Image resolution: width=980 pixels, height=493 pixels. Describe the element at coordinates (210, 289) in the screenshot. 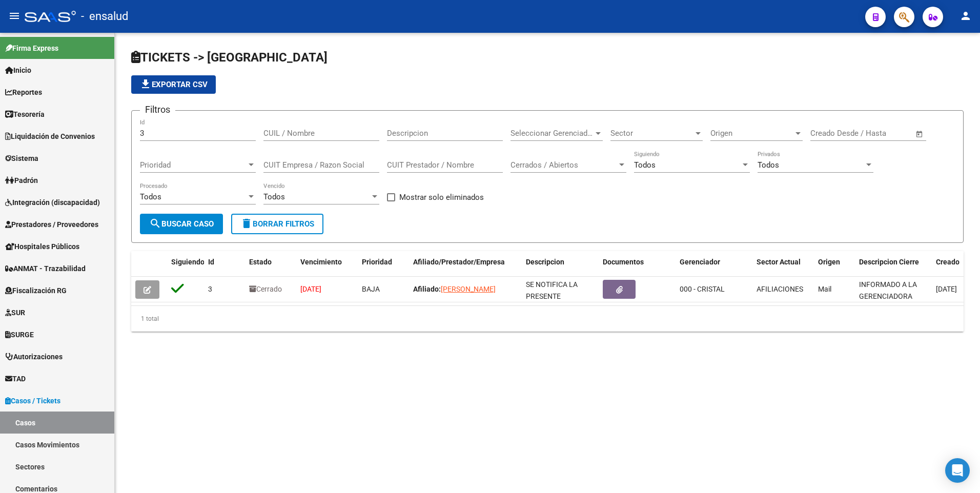

I see `span: 3` at that location.